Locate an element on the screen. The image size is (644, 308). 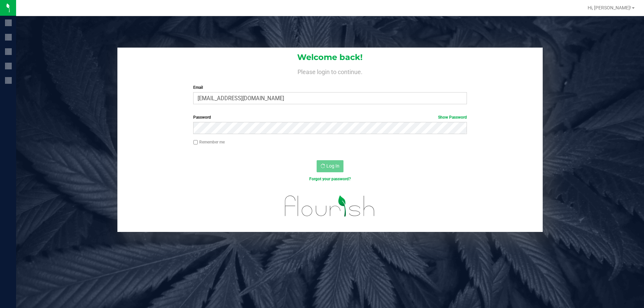
h4: Please login to continue. is located at coordinates (330, 71).